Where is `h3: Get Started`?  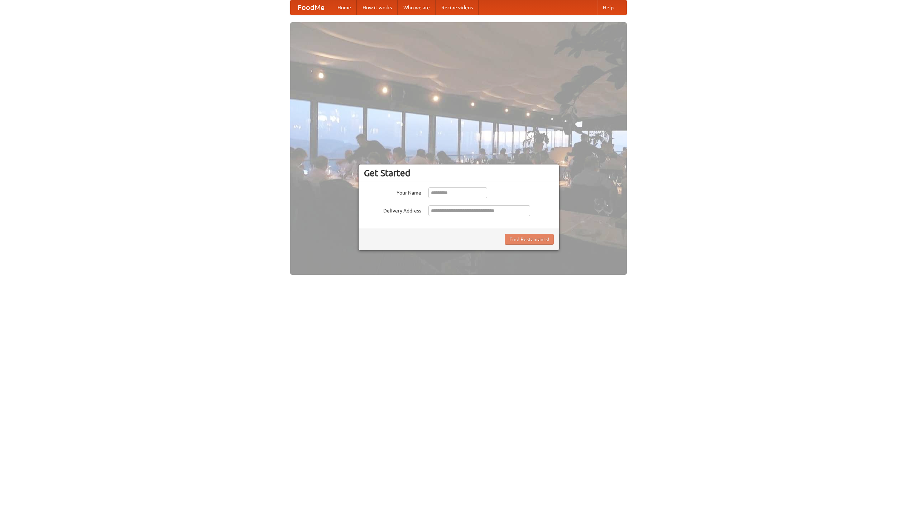
h3: Get Started is located at coordinates (459, 173).